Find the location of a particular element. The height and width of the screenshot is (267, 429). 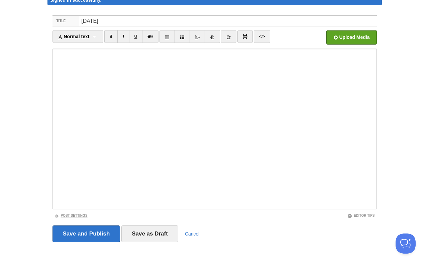

a: Cancel is located at coordinates (192, 233).